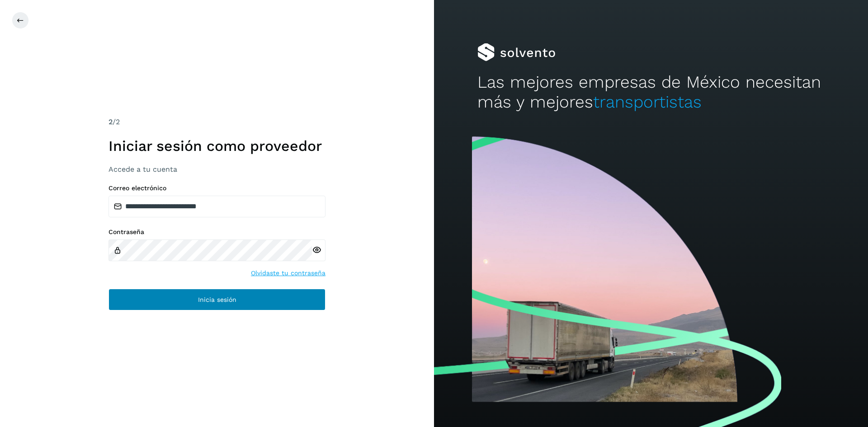 The width and height of the screenshot is (868, 427). What do you see at coordinates (217, 169) in the screenshot?
I see `h3: Accede a tu cuenta` at bounding box center [217, 169].